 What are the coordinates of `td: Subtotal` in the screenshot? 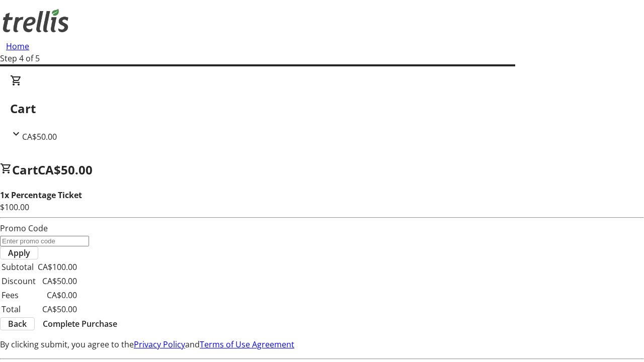 It's located at (19, 267).